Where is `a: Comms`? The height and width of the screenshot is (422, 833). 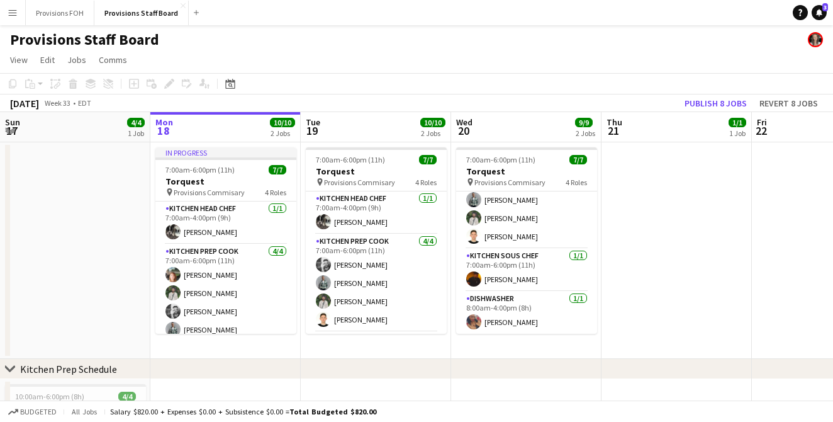
a: Comms is located at coordinates (113, 60).